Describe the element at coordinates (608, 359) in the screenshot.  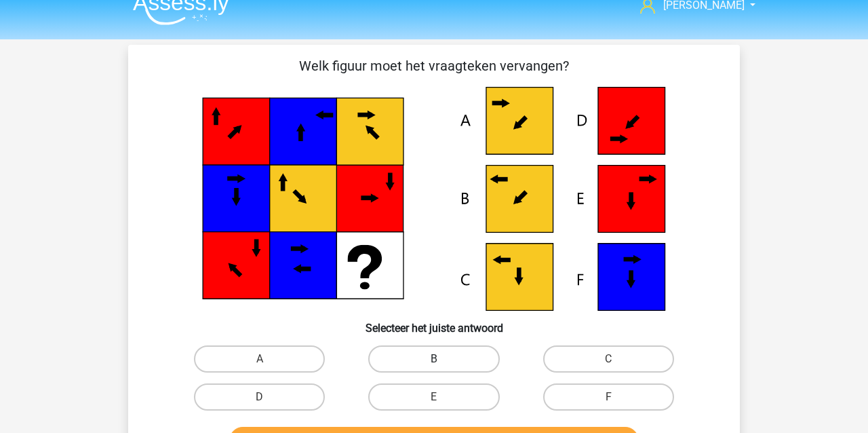
I see `label: C` at that location.